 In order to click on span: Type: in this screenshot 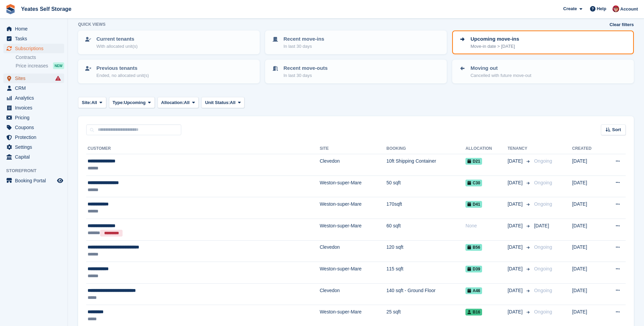, I will do `click(119, 102)`.